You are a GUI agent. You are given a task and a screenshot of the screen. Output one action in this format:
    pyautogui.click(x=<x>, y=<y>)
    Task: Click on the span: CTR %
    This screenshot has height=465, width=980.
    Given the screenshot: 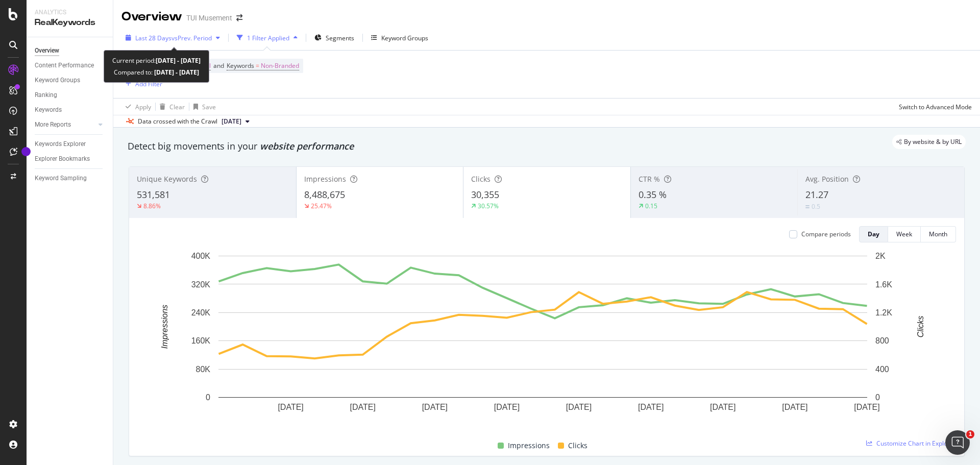 What is the action you would take?
    pyautogui.click(x=649, y=179)
    